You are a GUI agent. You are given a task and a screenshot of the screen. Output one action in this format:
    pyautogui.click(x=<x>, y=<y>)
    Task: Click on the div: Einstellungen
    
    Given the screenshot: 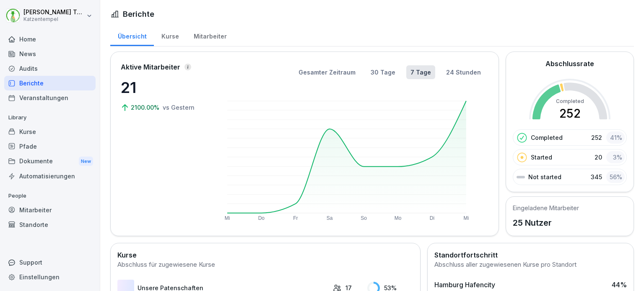 What is the action you would take?
    pyautogui.click(x=50, y=277)
    